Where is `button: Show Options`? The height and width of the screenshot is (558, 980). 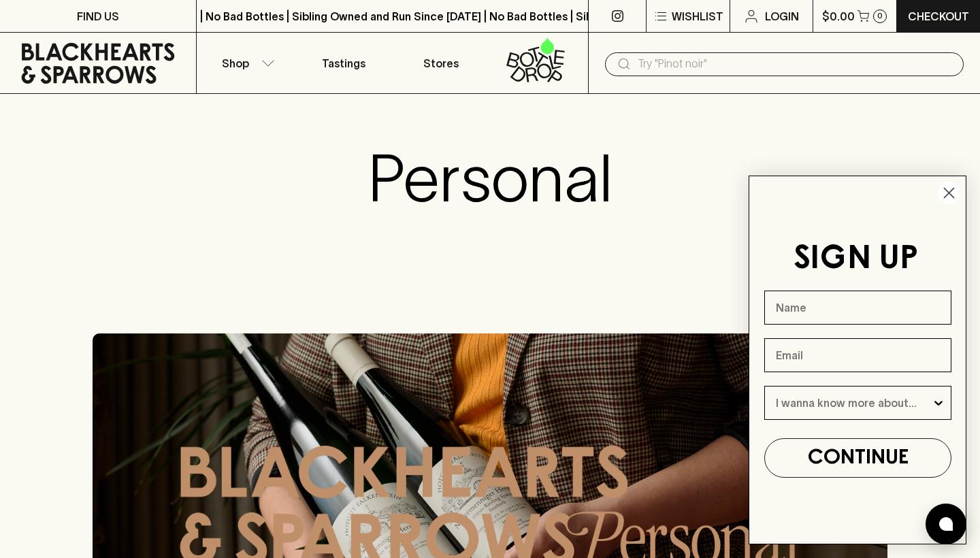
button: Show Options is located at coordinates (938, 403).